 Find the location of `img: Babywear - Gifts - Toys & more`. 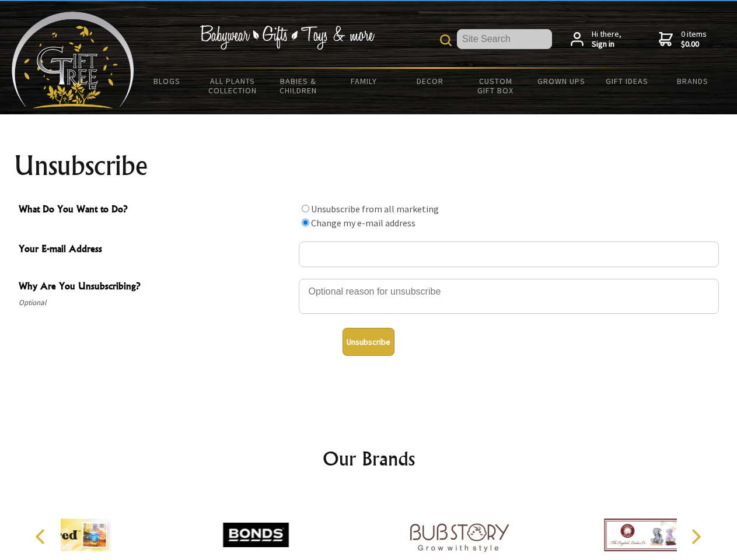

img: Babywear - Gifts - Toys & more is located at coordinates (287, 37).